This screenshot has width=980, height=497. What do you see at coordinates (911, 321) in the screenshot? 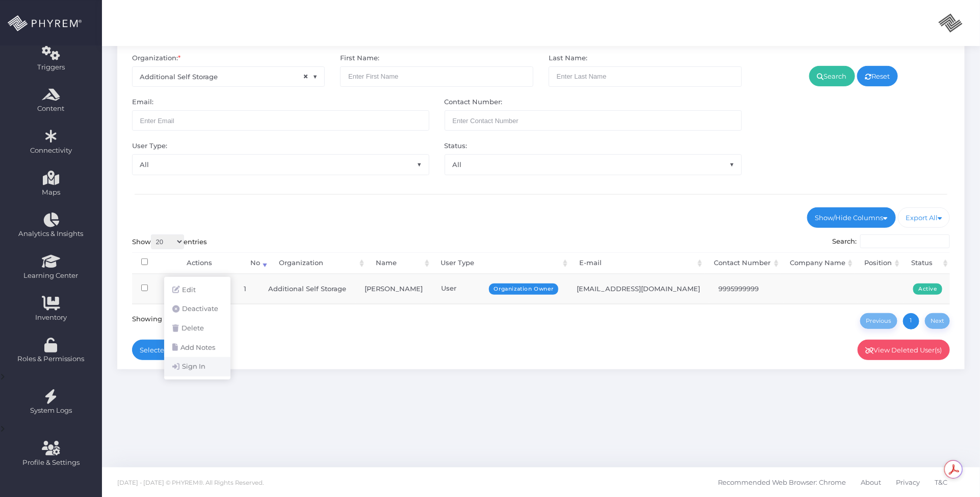
I see `a: 1` at bounding box center [911, 321].